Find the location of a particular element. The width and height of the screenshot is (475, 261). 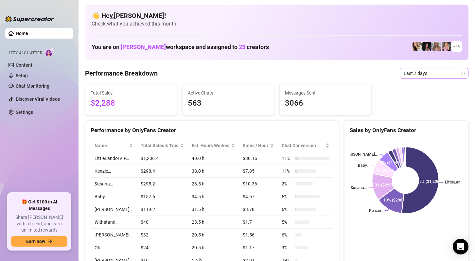

td: 34.5 h is located at coordinates (213, 197).